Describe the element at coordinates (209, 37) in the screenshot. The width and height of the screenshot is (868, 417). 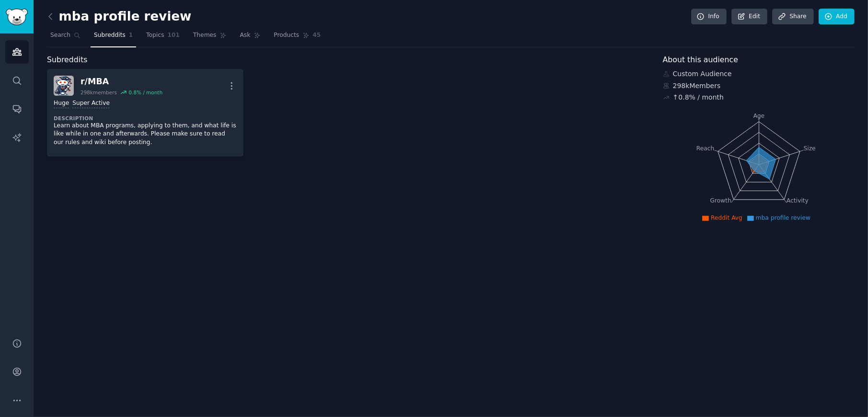
I see `a: Themes` at that location.